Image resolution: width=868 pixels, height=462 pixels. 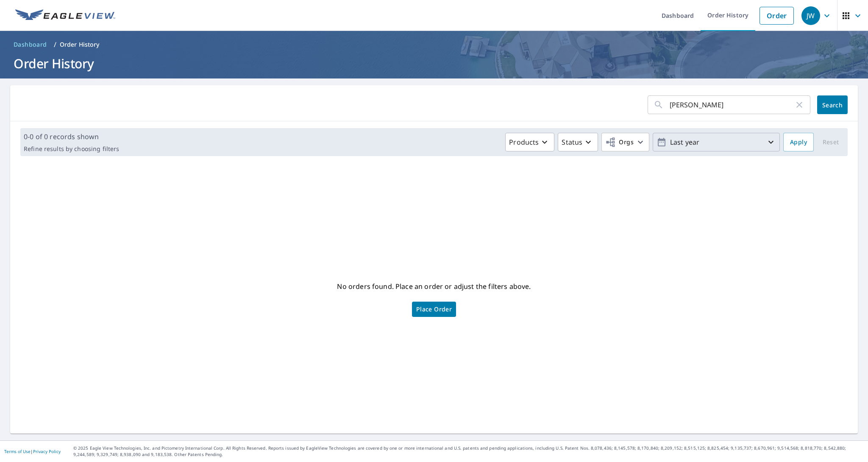 I want to click on span: Apply, so click(x=798, y=142).